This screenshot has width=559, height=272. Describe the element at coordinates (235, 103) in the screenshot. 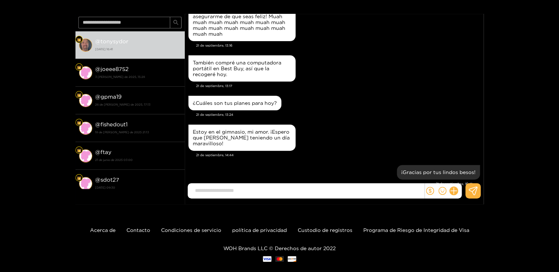

I see `font: ¿Cuáles son tus planes para hoy?` at that location.